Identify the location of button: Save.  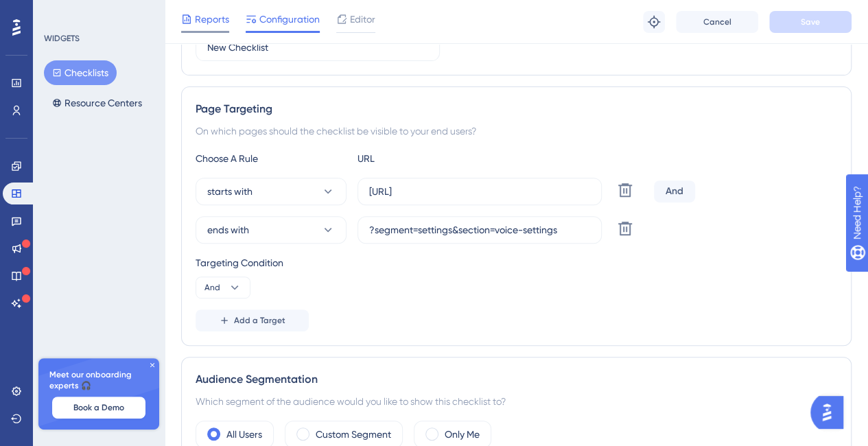
(810, 22).